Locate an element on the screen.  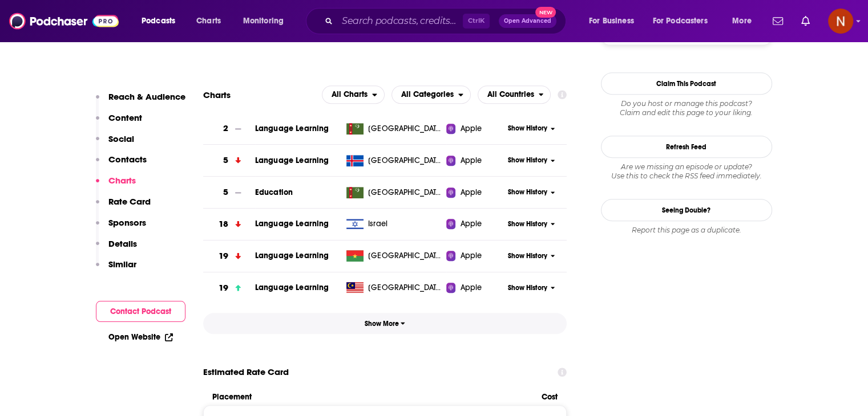
h2: Categories is located at coordinates (431, 94).